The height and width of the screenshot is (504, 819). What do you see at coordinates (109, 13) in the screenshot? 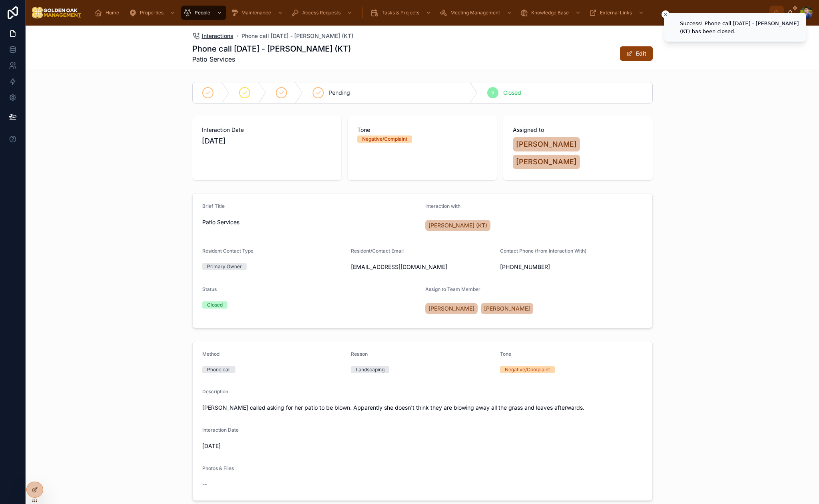
I see `a: Home` at bounding box center [109, 13].